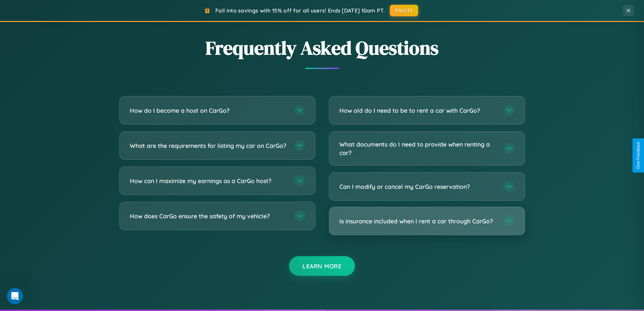 The image size is (644, 311). What do you see at coordinates (418, 186) in the screenshot?
I see `h3: Can I modify or cancel my CarGo reservation?` at bounding box center [418, 186].